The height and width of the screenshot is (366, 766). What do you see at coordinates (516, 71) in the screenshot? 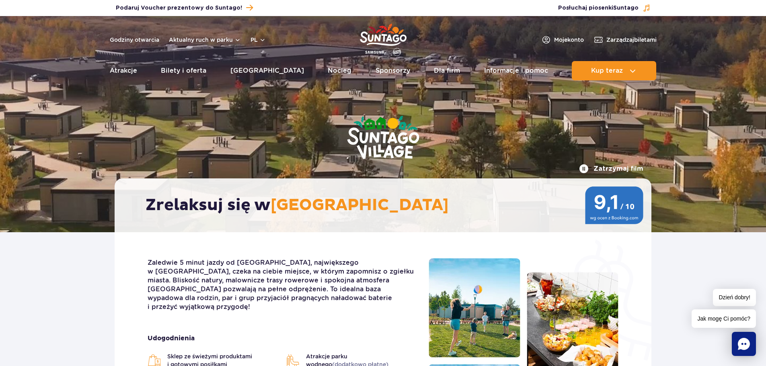
I see `a: Informacje i pomoc` at bounding box center [516, 71].